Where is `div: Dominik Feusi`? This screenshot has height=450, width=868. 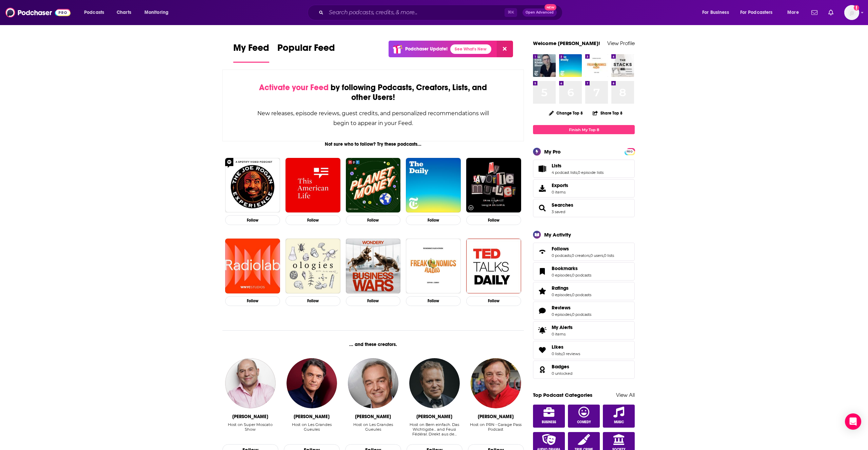
div: Dominik Feusi is located at coordinates (435, 417).